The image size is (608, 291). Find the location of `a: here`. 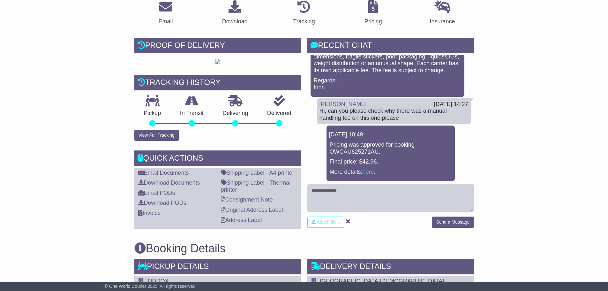

a: here is located at coordinates (368, 172).